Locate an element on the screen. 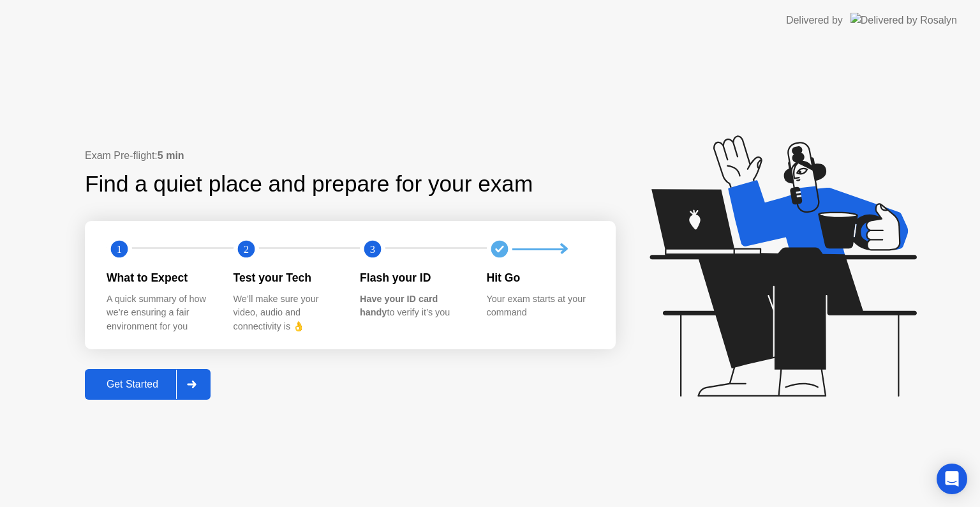 The image size is (980, 507). div: Open Intercom Messenger is located at coordinates (952, 479).